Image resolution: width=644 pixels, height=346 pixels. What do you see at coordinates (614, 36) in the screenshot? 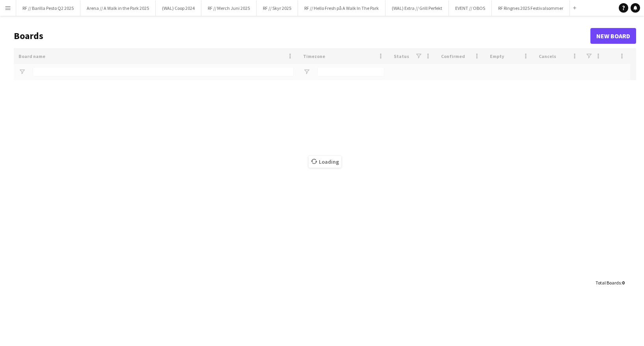
I see `a: New Board` at bounding box center [614, 36].